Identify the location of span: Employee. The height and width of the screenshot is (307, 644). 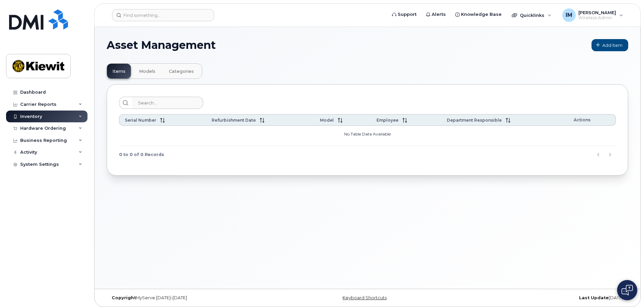
(387, 120).